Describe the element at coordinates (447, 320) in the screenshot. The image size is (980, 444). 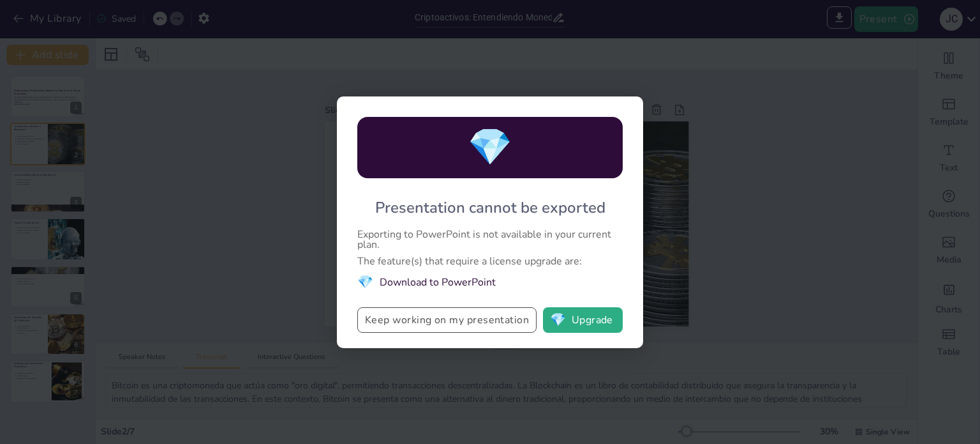
I see `button: Keep working on my presentation` at that location.